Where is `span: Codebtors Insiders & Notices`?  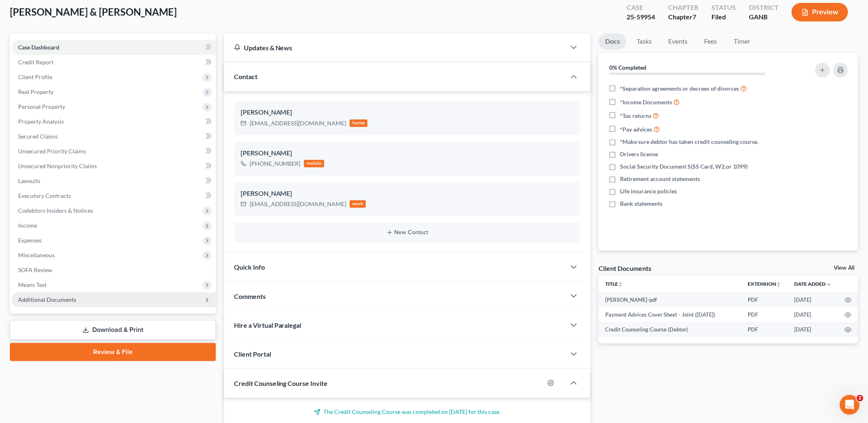
span: Codebtors Insiders & Notices is located at coordinates (56, 210).